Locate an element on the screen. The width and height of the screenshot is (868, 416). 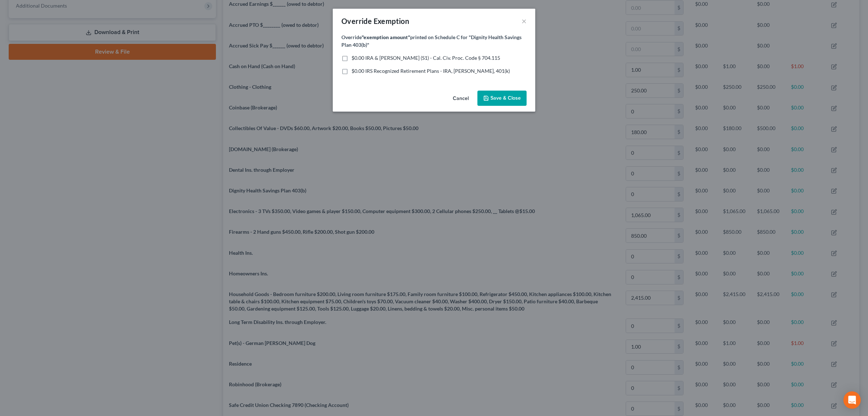
label: Override printed on Schedule C for "Dignity Health Savings Plan 403(b)" is located at coordinates (434, 41).